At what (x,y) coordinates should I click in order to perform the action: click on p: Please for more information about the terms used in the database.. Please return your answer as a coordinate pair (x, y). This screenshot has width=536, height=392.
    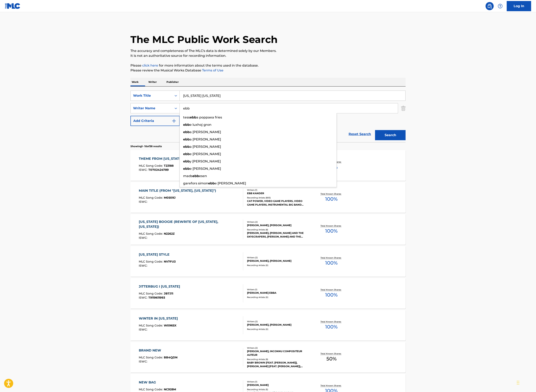
    Looking at the image, I should click on (268, 66).